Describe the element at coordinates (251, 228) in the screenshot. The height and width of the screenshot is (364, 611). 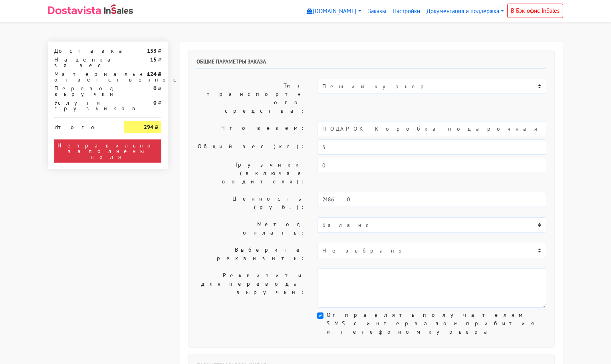
I see `label: Метод оплаты:` at that location.